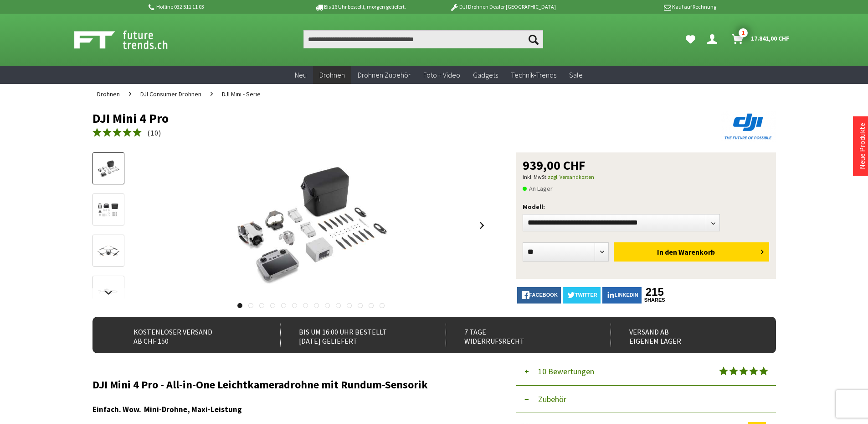 This screenshot has width=868, height=424. I want to click on p: Kauf auf Rechnung, so click(645, 7).